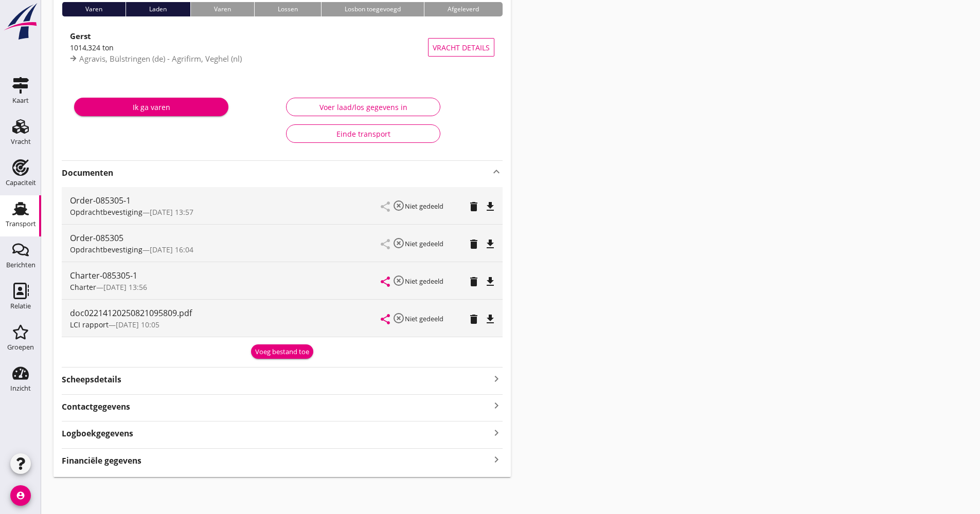  I want to click on div: Lossen, so click(287, 9).